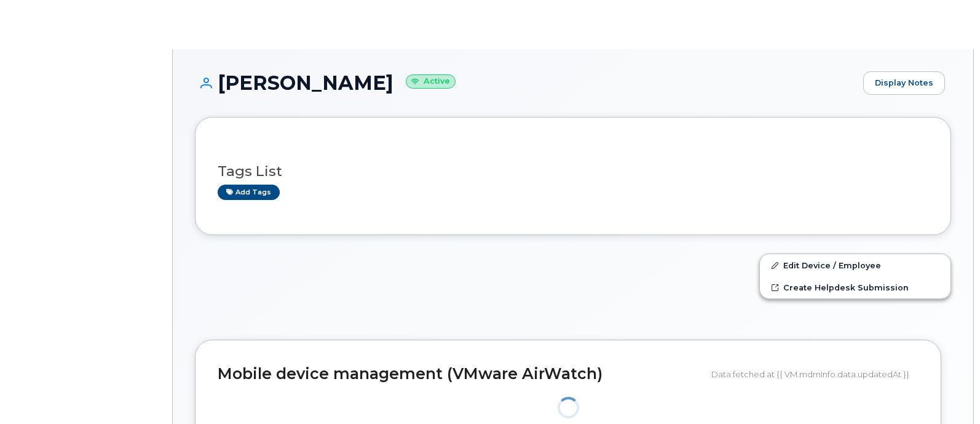 The height and width of the screenshot is (424, 980). I want to click on h2: Mobile device management (VMware AirWatch), so click(460, 374).